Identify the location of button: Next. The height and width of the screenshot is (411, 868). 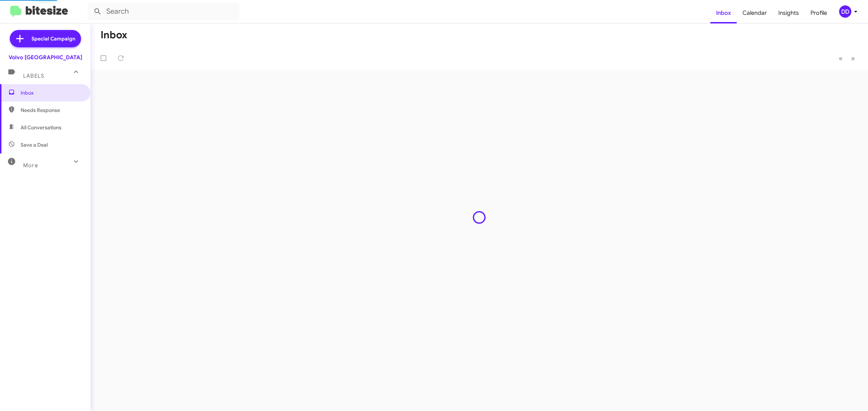
(853, 58).